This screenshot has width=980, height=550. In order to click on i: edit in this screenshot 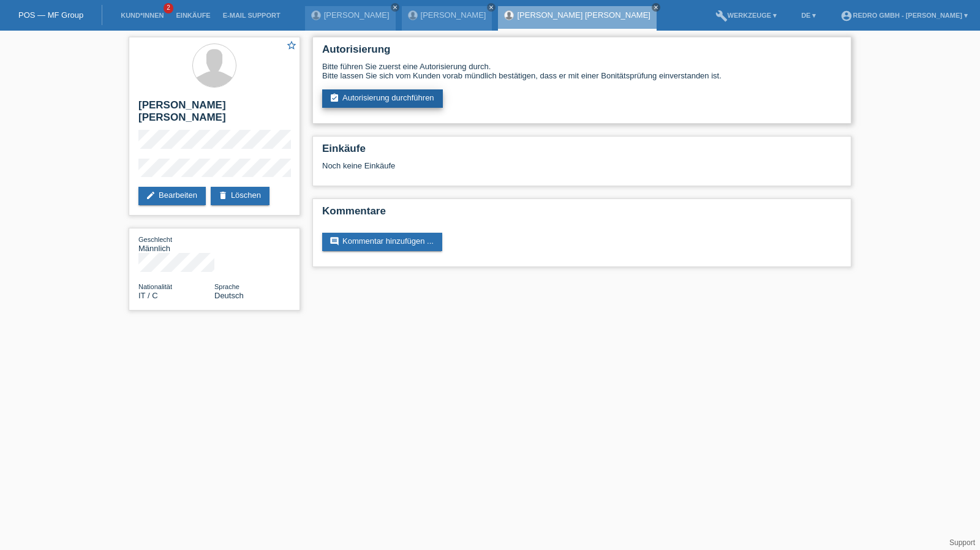, I will do `click(151, 195)`.